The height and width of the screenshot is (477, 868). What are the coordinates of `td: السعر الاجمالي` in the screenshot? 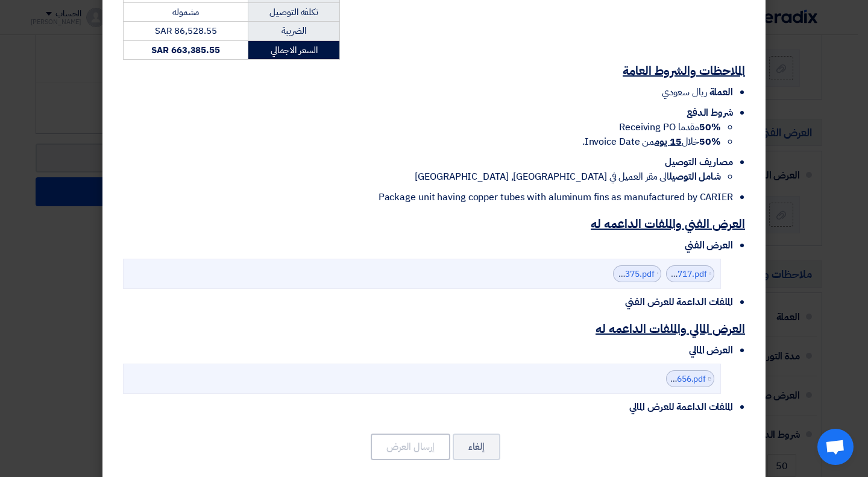 It's located at (294, 50).